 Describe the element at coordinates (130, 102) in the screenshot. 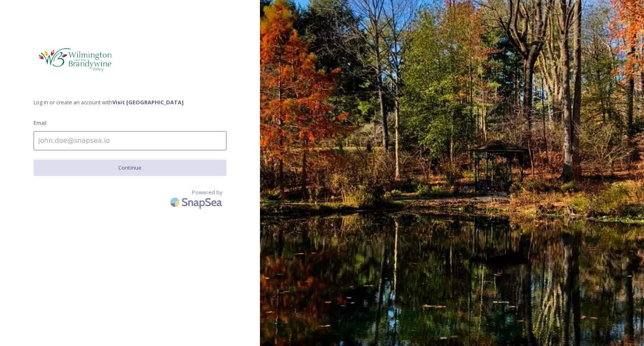

I see `span: Log in or create an account with` at that location.